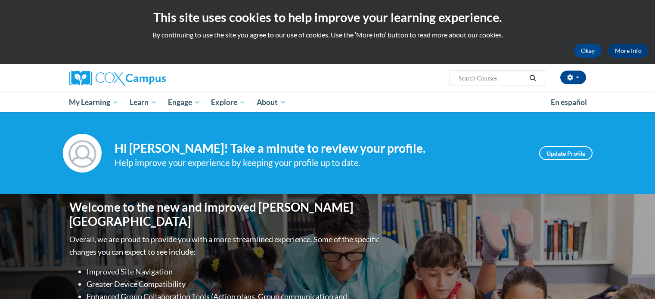 This screenshot has height=299, width=655. What do you see at coordinates (93, 103) in the screenshot?
I see `span: My Learning` at bounding box center [93, 103].